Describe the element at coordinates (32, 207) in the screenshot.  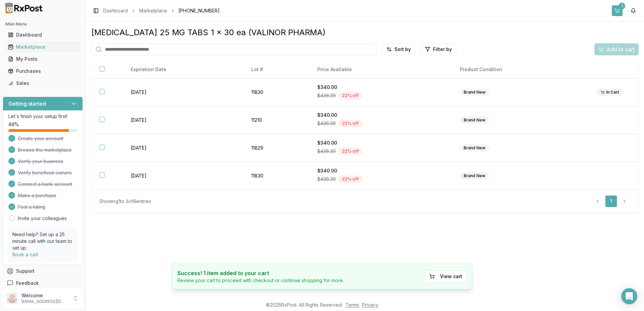
I see `span: Post a listing` at that location.